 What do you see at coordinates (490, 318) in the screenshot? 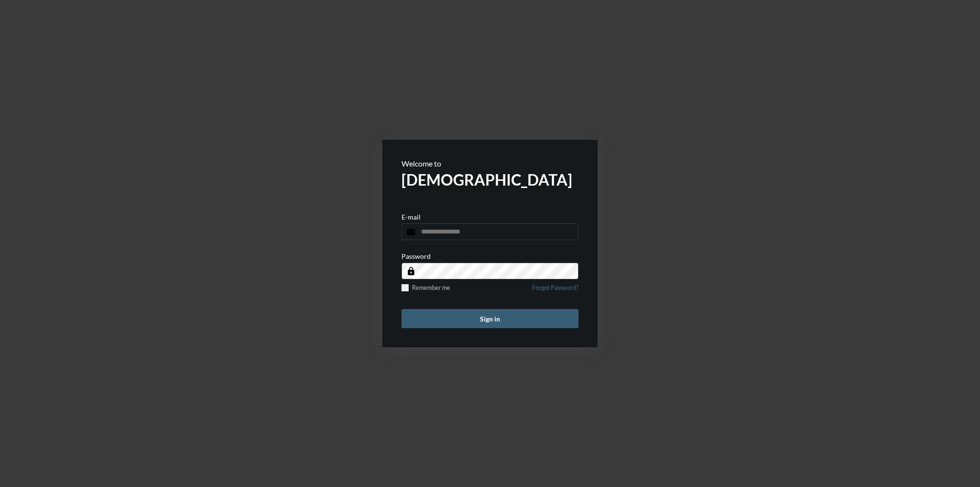
I see `button: Sign in` at bounding box center [490, 318].